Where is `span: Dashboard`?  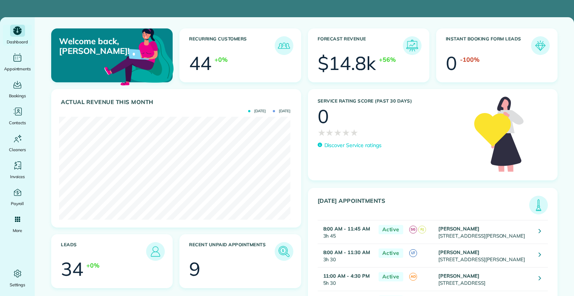
span: Dashboard is located at coordinates (17, 42).